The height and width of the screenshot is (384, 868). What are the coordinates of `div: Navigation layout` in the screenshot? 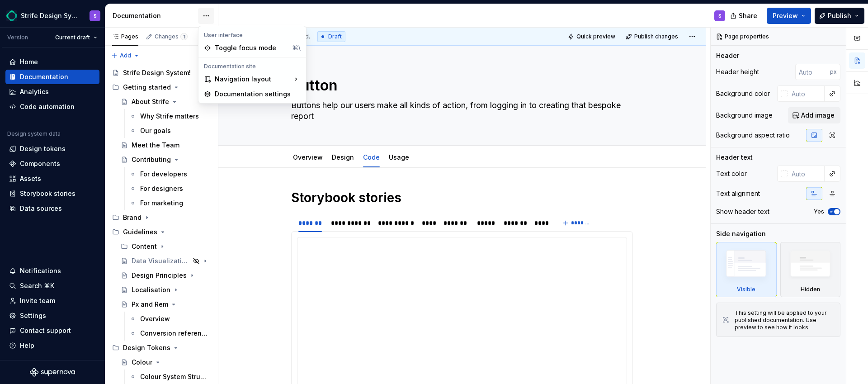 It's located at (252, 79).